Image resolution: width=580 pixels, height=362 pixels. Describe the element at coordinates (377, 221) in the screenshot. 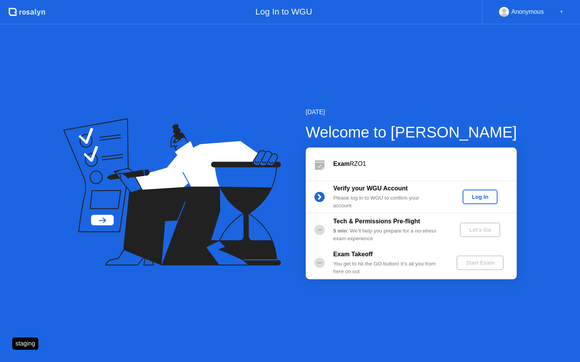

I see `b: Tech & Permissions Pre-flight` at that location.